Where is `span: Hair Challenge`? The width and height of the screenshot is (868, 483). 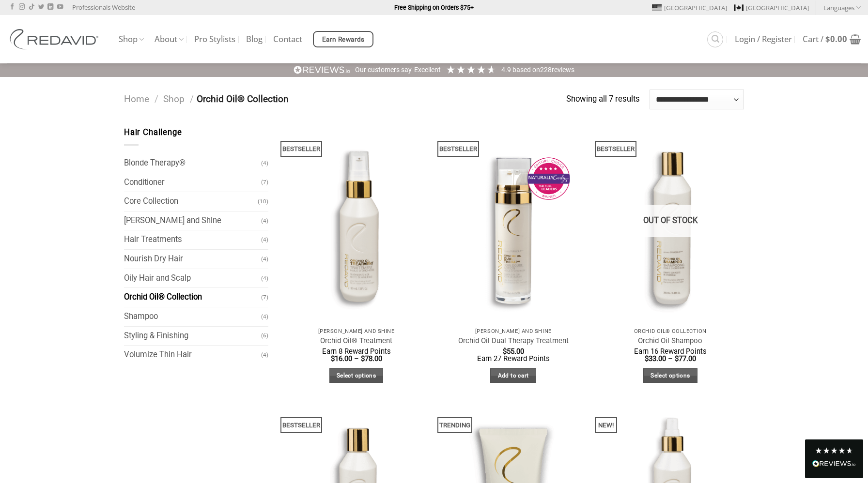
span: Hair Challenge is located at coordinates (153, 132).